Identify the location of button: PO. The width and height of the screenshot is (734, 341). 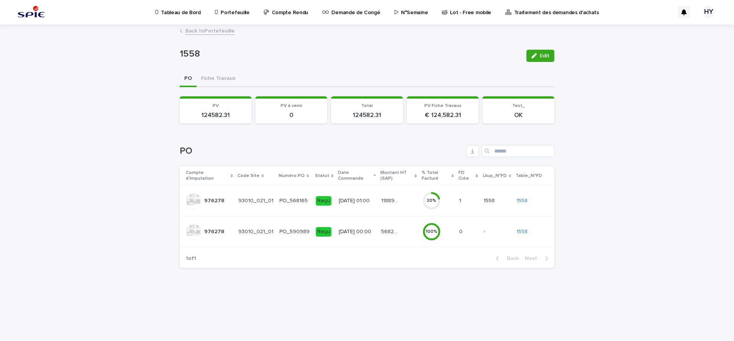
(188, 79).